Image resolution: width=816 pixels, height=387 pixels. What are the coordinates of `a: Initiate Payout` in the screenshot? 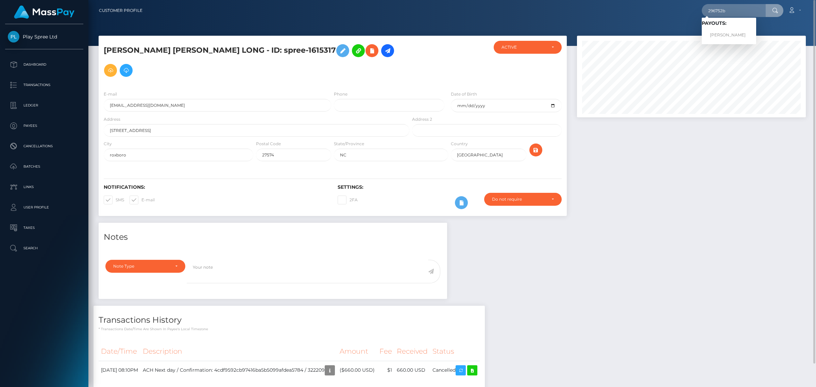 It's located at (387, 51).